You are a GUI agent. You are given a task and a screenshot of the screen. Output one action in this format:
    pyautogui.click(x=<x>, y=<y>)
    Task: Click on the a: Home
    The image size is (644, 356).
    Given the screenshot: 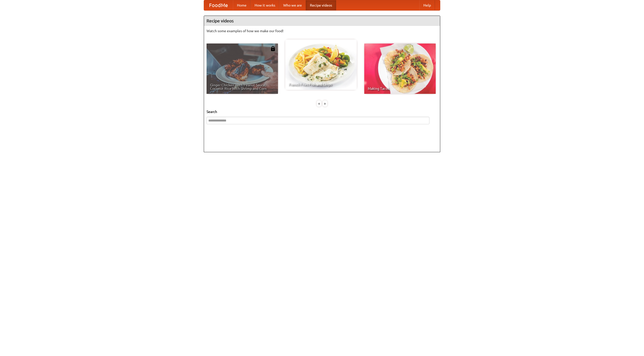 What is the action you would take?
    pyautogui.click(x=242, y=5)
    